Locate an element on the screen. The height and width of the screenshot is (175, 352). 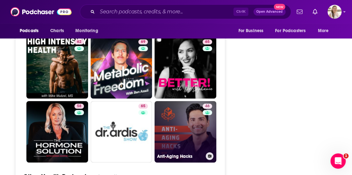
span: More is located at coordinates (324, 31).